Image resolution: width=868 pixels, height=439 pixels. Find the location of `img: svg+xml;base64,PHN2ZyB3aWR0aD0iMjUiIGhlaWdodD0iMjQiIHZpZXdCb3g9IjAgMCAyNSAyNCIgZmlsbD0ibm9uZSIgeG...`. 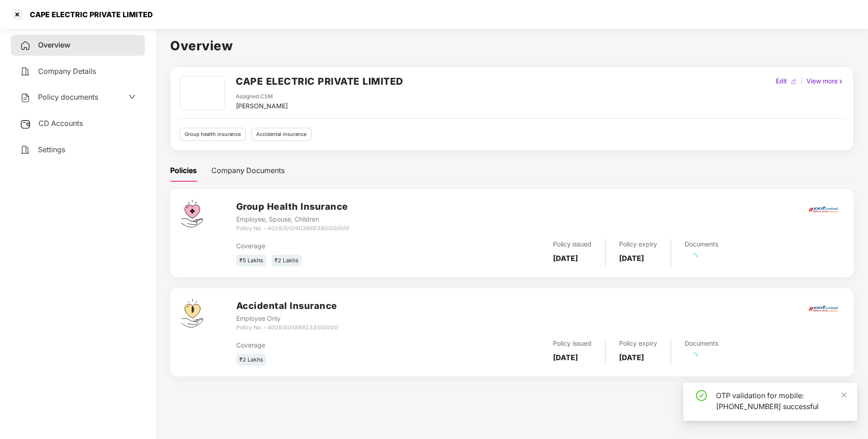

img: svg+xml;base64,PHN2ZyB3aWR0aD0iMjUiIGhlaWdodD0iMjQiIHZpZXdCb3g9IjAgMCAyNSAyNCIgZmlsbD0ibm9uZSIgeG... is located at coordinates (25, 124).